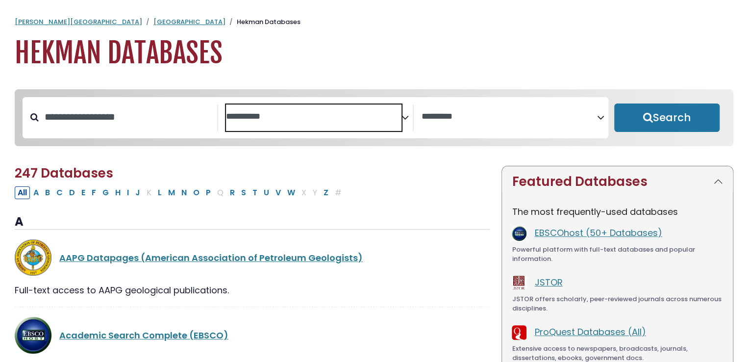 The image size is (748, 362). What do you see at coordinates (326, 193) in the screenshot?
I see `button: Filter Results Z` at bounding box center [326, 193].